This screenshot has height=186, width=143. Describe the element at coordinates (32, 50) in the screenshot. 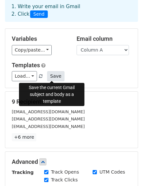

I see `a: Copy/paste...` at that location.